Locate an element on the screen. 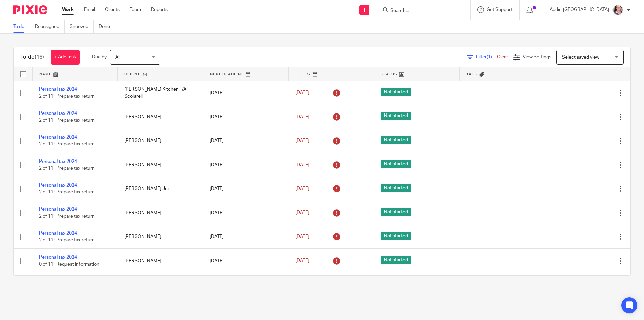 The height and width of the screenshot is (320, 644). h1: To do is located at coordinates (32, 57).